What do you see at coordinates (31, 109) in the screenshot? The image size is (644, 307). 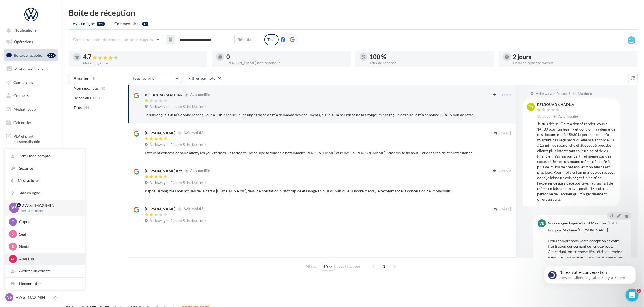 I see `a: Médiathèque` at bounding box center [31, 109].